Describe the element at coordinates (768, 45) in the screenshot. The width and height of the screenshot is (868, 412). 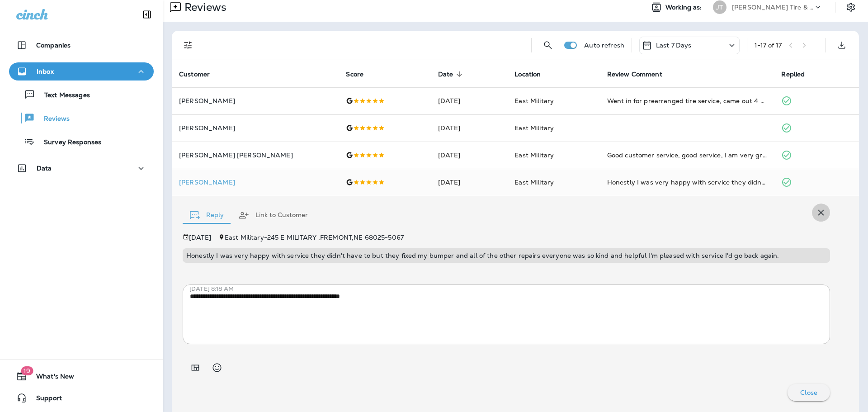
I see `div: 1 - 17 of 17` at that location.